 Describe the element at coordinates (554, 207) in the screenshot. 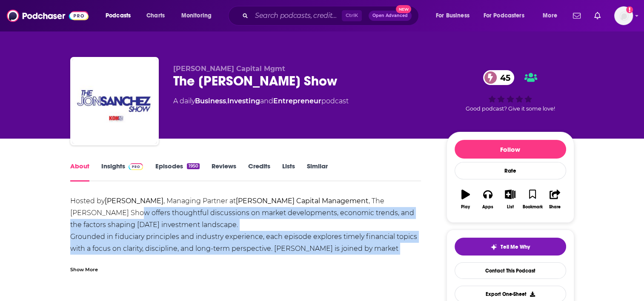

I see `div: Share` at that location.